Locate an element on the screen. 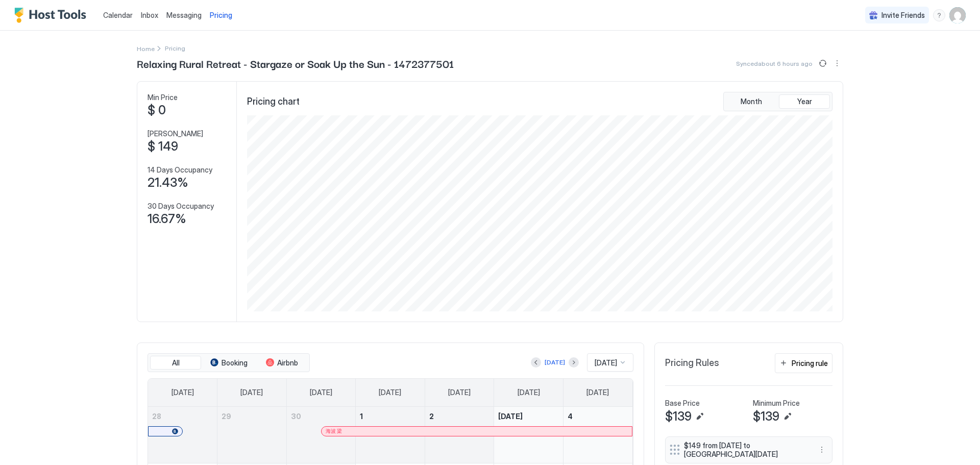 This screenshot has height=465, width=980. span: 14 Days Occupancy is located at coordinates (180, 170).